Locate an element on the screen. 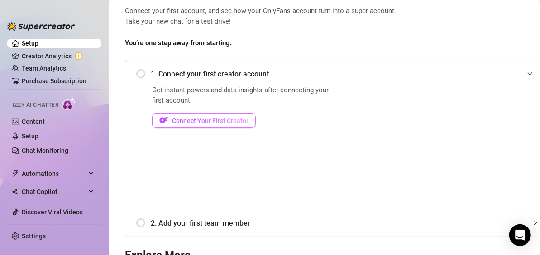  a: Chat Monitoring is located at coordinates (45, 151).